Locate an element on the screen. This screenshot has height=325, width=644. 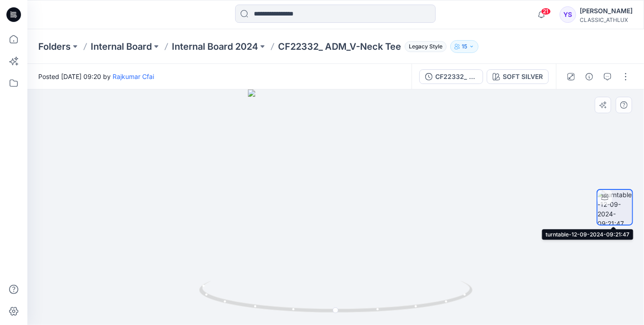
p: 15 is located at coordinates (465, 46).